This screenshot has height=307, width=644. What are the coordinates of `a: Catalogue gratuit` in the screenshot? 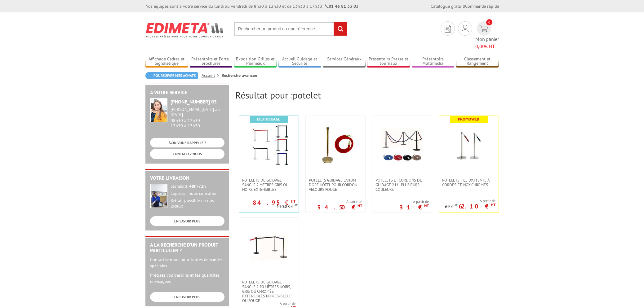 It's located at (447, 6).